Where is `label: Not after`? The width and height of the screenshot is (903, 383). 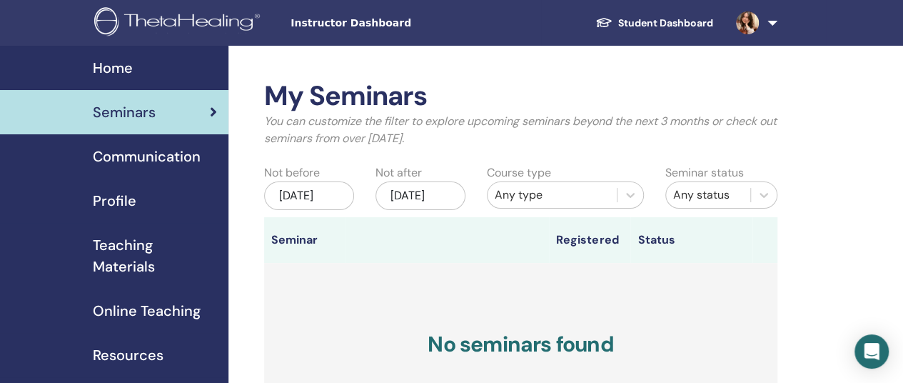 label: Not after is located at coordinates (399, 173).